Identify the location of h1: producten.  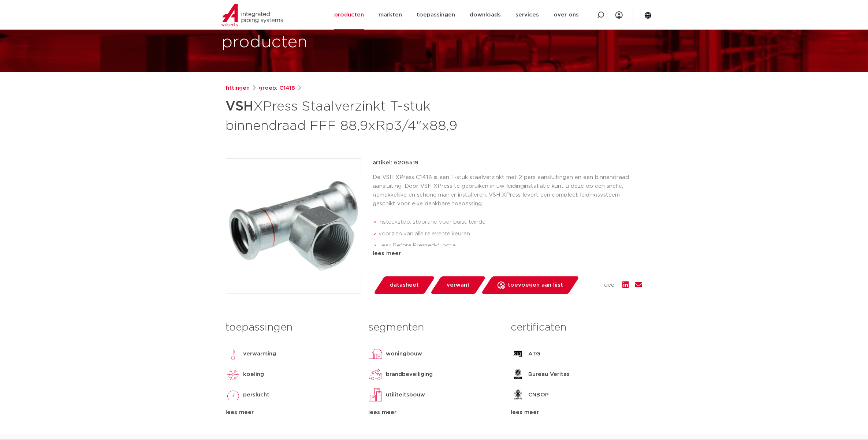
(264, 43).